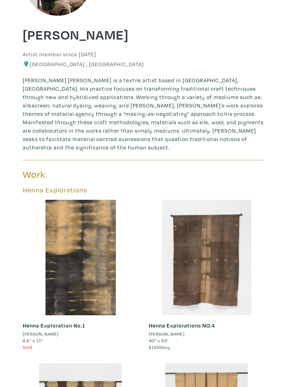  What do you see at coordinates (54, 325) in the screenshot?
I see `a: Henna Exploration No.1` at bounding box center [54, 325].